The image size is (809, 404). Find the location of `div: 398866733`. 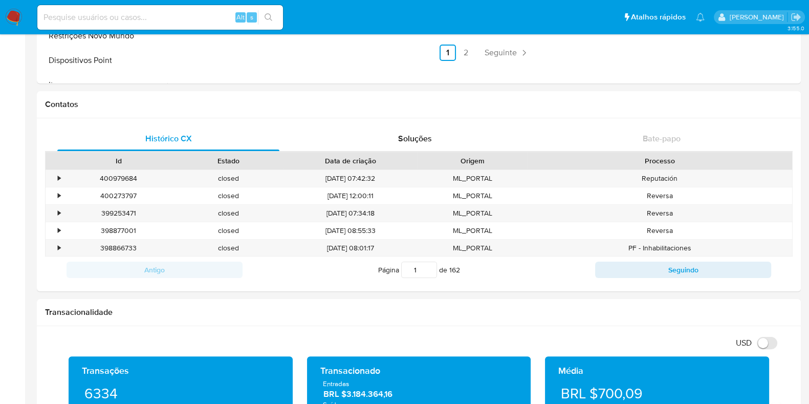

div: 398866733 is located at coordinates (118, 248).